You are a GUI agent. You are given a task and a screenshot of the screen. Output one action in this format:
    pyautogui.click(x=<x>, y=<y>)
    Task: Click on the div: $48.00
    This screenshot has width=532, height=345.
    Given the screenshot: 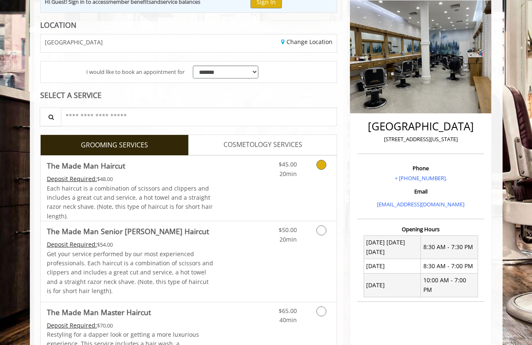 What is the action you would take?
    pyautogui.click(x=130, y=179)
    